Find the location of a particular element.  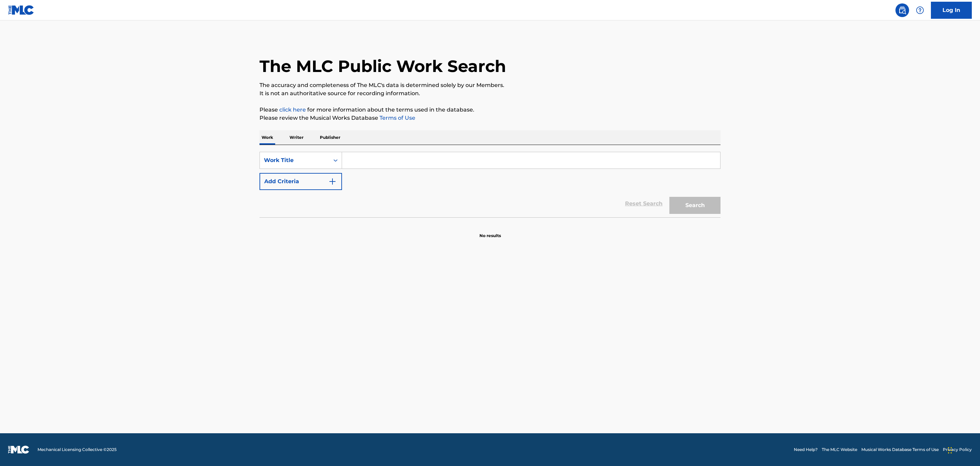

p: Please for more information about the terms used in the database. is located at coordinates (490, 110).